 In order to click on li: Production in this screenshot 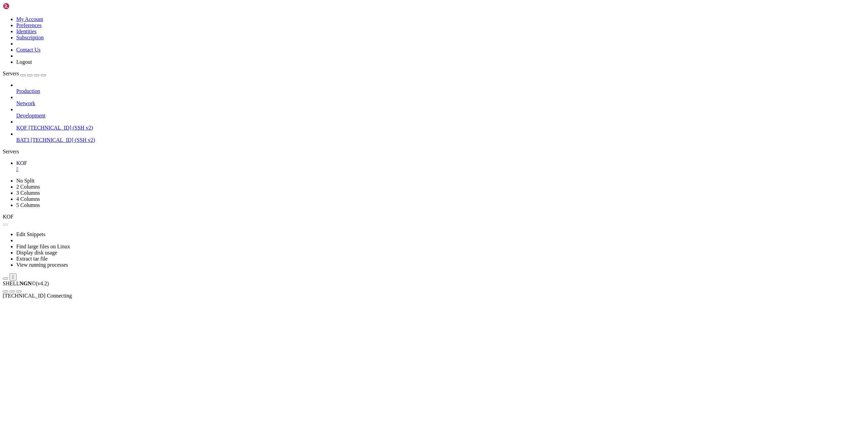, I will do `click(441, 88)`.